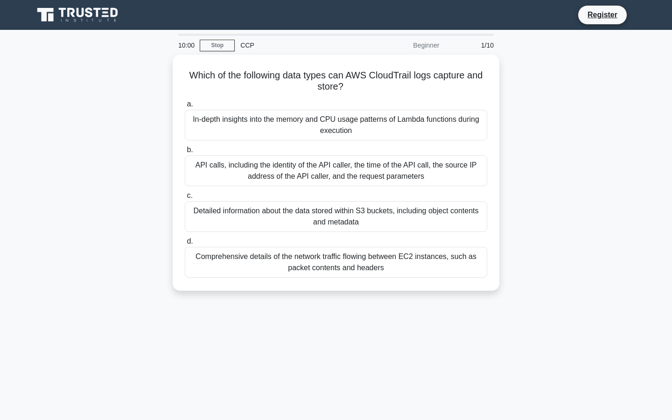  I want to click on div: 1/10, so click(472, 45).